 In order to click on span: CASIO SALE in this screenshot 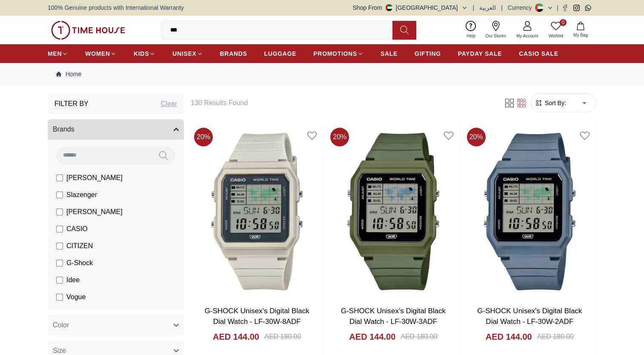, I will do `click(538, 53)`.